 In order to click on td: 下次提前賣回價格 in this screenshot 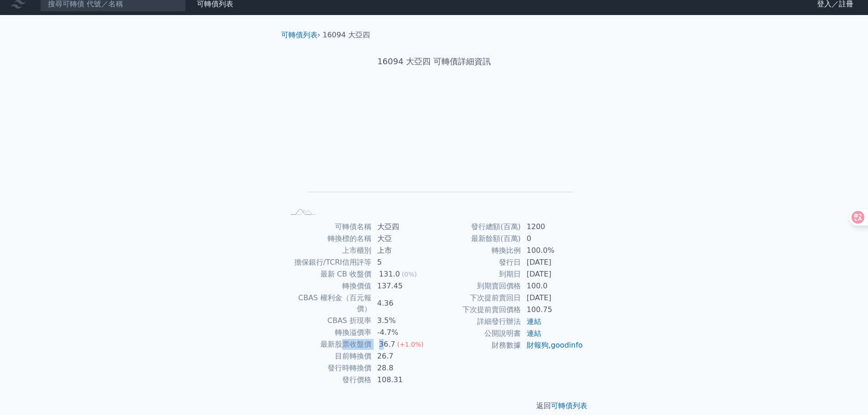, I will do `click(478, 310)`.